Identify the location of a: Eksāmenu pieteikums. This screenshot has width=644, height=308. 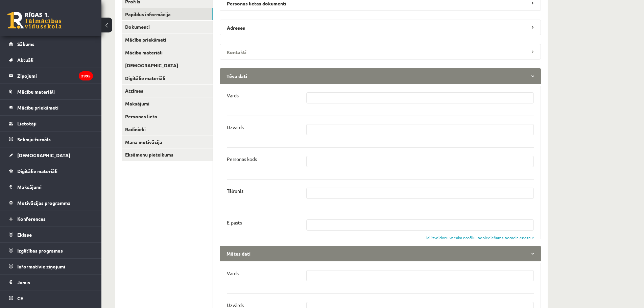
(167, 154).